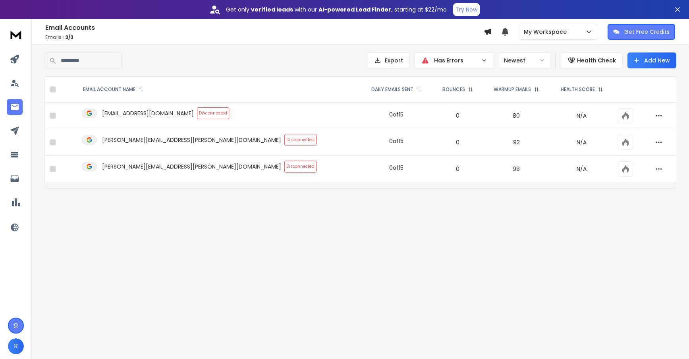  Describe the element at coordinates (547, 32) in the screenshot. I see `p: My Workspace` at that location.